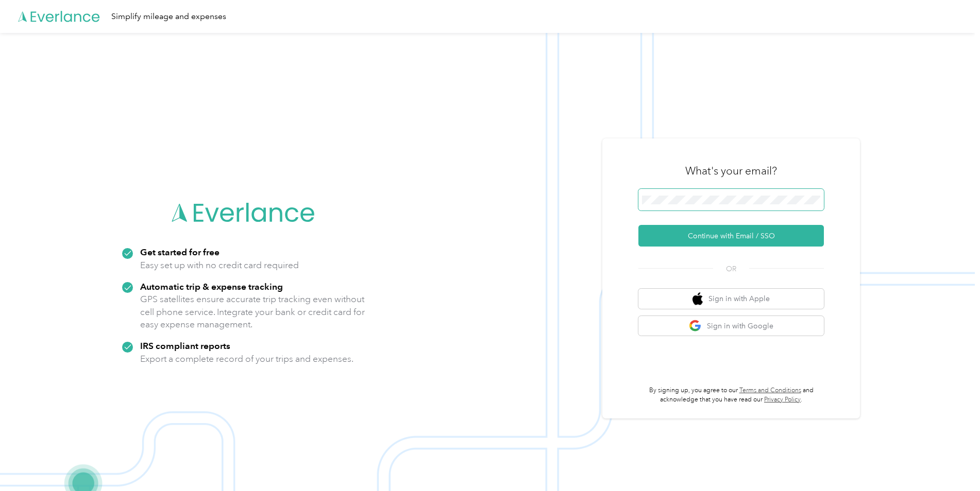 Image resolution: width=980 pixels, height=491 pixels. I want to click on a: Terms and Conditions, so click(771, 390).